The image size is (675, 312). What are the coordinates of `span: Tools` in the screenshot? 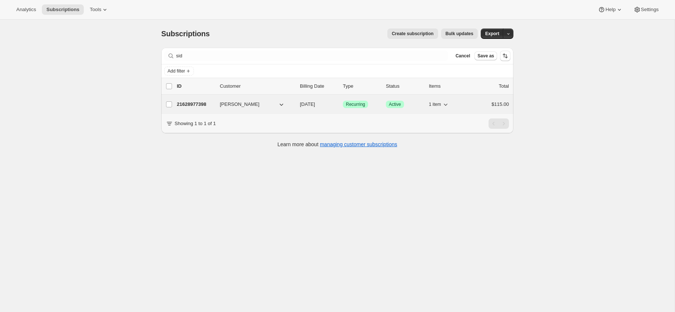 It's located at (95, 10).